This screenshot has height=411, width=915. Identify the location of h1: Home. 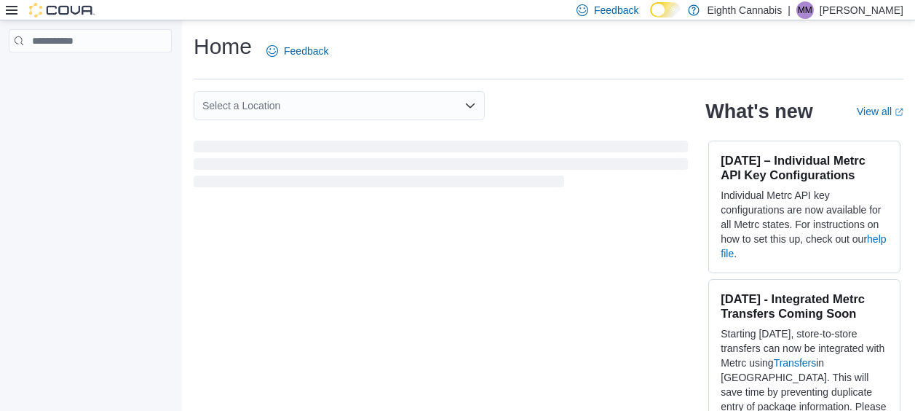
(223, 47).